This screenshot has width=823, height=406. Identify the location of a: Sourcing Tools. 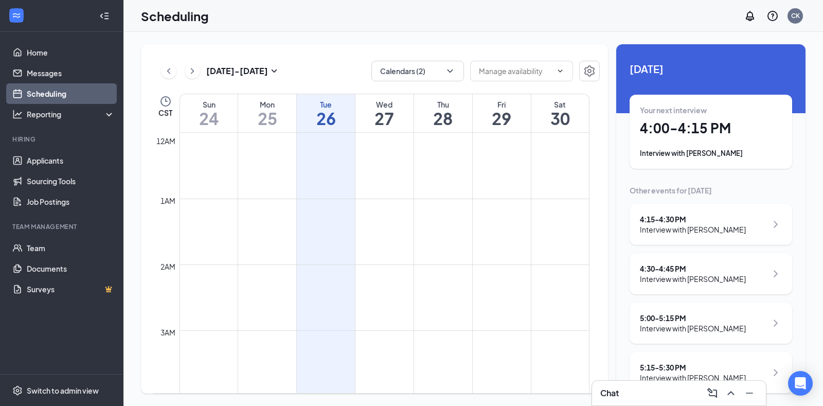
(70, 181).